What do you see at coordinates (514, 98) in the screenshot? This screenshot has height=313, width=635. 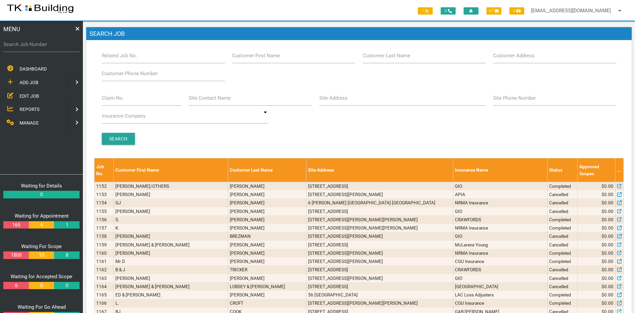 I see `label: Site Phone Number` at bounding box center [514, 98].